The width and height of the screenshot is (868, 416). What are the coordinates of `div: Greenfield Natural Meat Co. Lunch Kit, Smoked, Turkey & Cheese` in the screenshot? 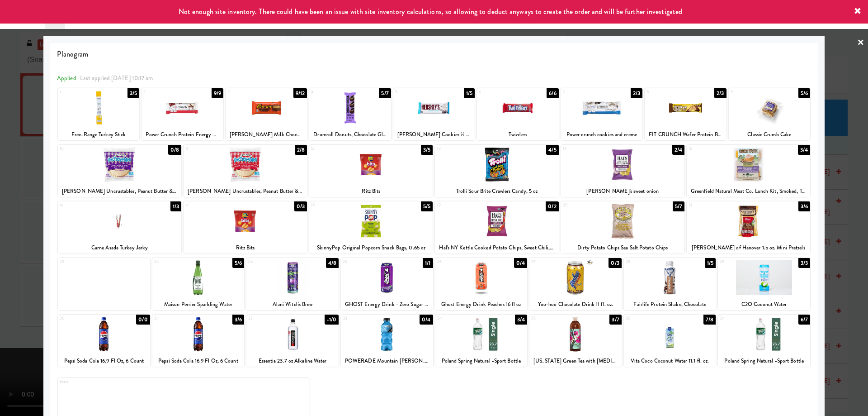 It's located at (748, 191).